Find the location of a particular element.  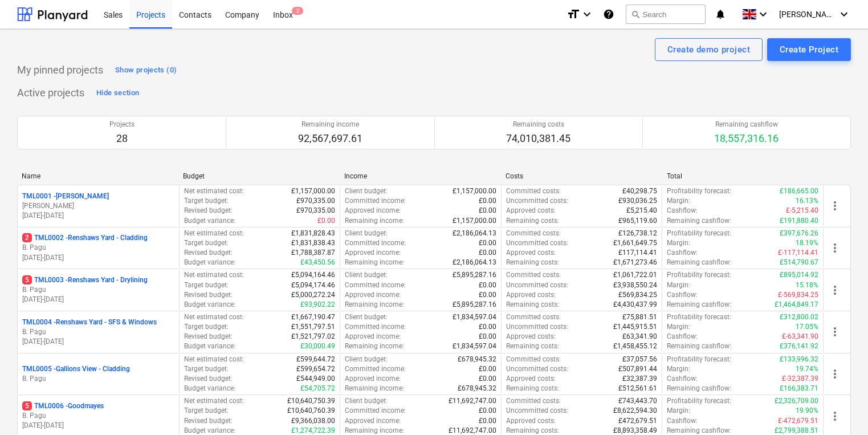

button: Hide section is located at coordinates (117, 93).